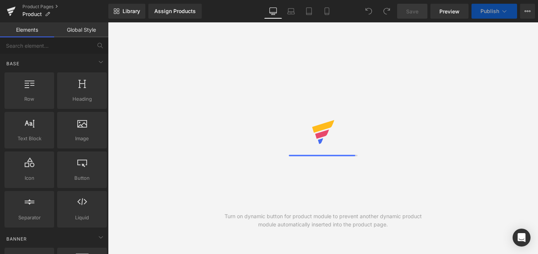 This screenshot has height=254, width=538. Describe the element at coordinates (449, 11) in the screenshot. I see `a: Preview` at that location.